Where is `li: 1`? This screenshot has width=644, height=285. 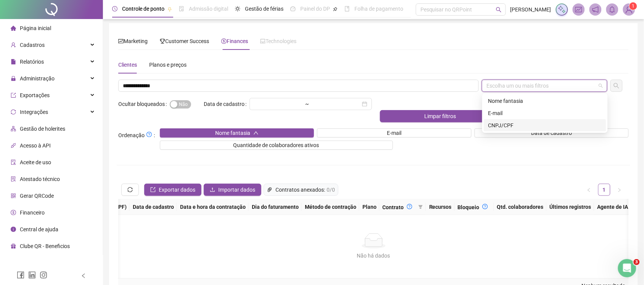 li: 1 is located at coordinates (604, 190).